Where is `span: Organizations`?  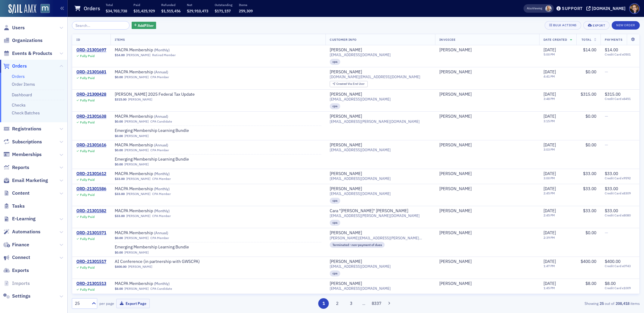 span: Organizations is located at coordinates (27, 40).